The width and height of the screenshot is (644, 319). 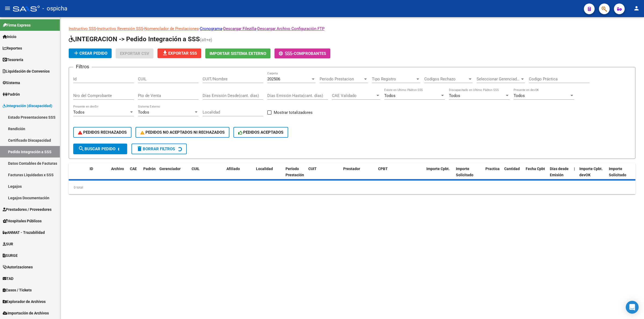 What do you see at coordinates (82, 29) in the screenshot?
I see `a: Instructivo SSS` at bounding box center [82, 29].